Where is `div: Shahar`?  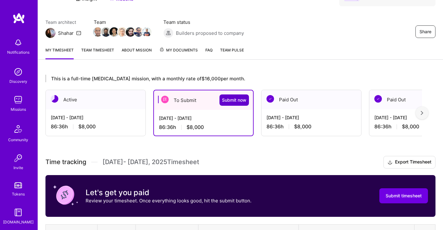 div: Shahar is located at coordinates (66, 33).